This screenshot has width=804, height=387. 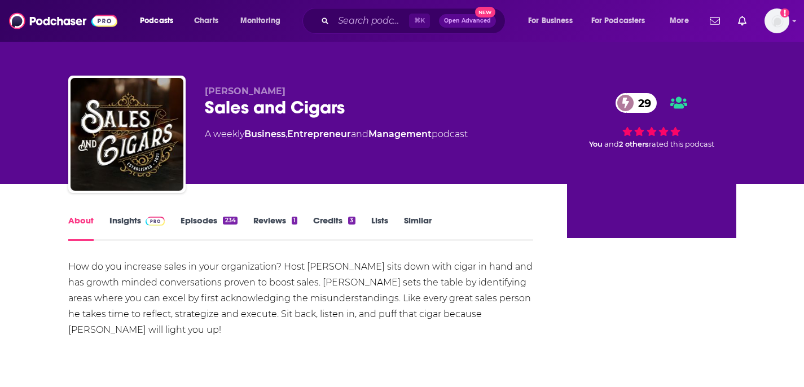 What do you see at coordinates (419, 21) in the screenshot?
I see `span: ⌘ K` at bounding box center [419, 21].